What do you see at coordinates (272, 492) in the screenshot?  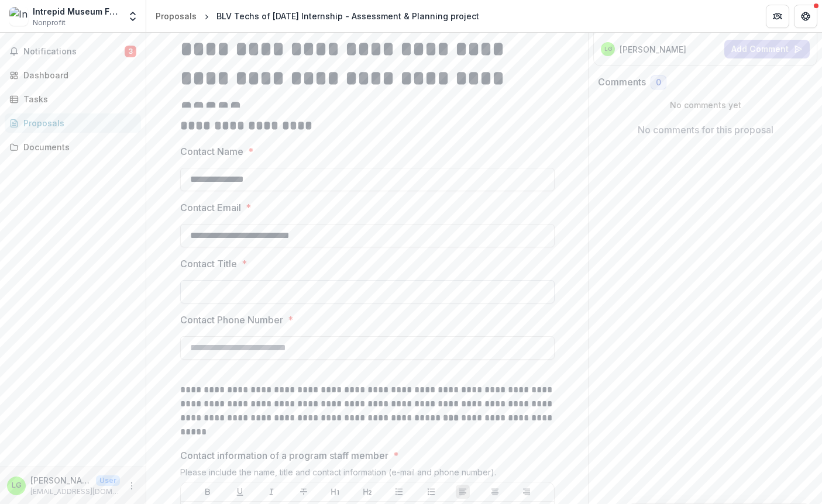 I see `button: Italicize` at bounding box center [272, 492].